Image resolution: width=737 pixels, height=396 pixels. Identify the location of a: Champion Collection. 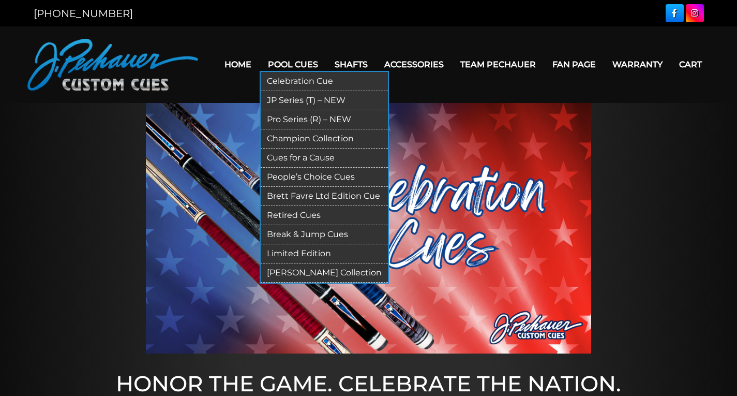
(324, 139).